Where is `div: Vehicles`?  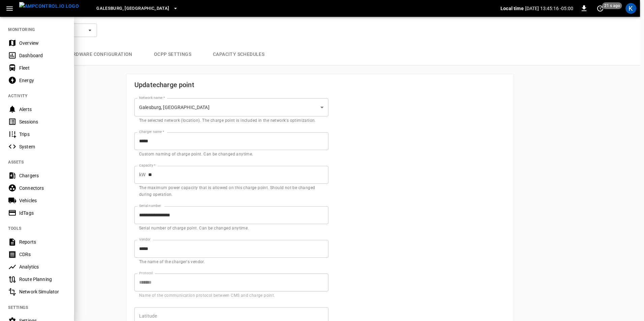 div: Vehicles is located at coordinates (42, 201).